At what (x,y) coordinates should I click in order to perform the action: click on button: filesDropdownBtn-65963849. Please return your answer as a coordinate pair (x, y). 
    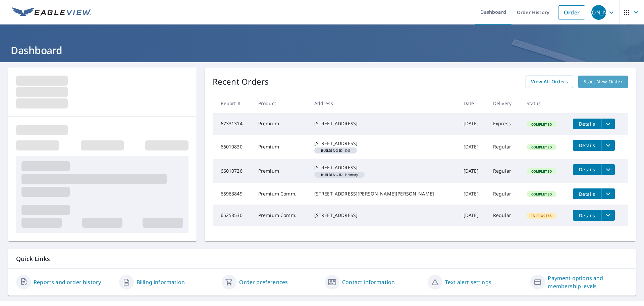
    Looking at the image, I should click on (608, 194).